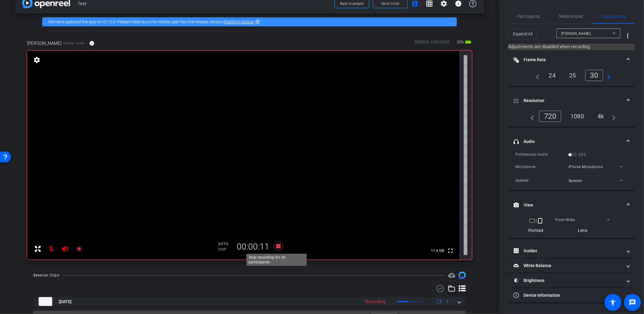  I want to click on mat-panel-title: Device Information, so click(568, 295).